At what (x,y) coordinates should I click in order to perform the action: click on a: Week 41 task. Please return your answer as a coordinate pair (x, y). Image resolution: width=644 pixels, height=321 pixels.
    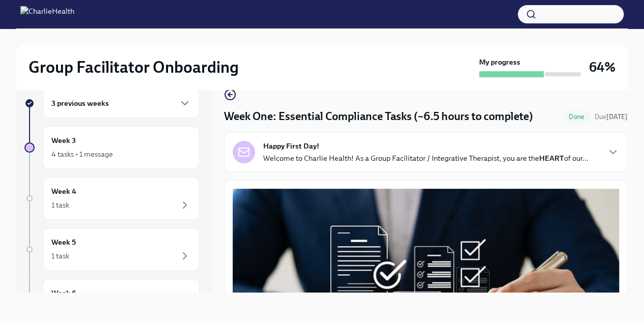
    Looking at the image, I should click on (112, 198).